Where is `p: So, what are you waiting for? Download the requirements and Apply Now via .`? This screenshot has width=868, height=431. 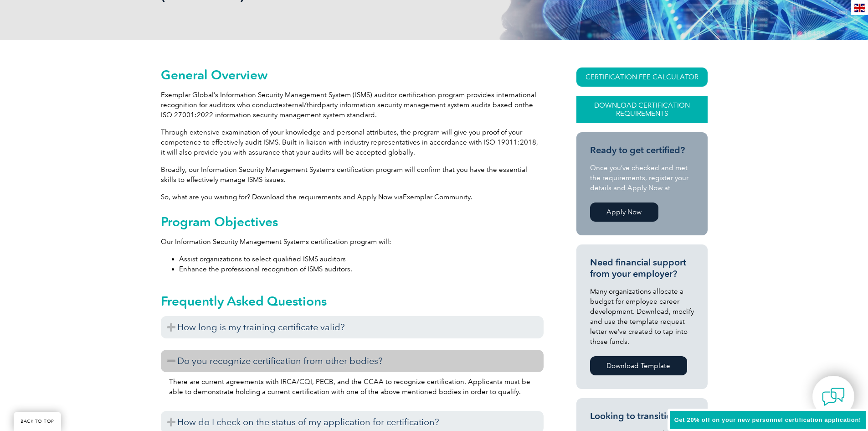
p: So, what are you waiting for? Download the requirements and Apply Now via . is located at coordinates (353, 197).